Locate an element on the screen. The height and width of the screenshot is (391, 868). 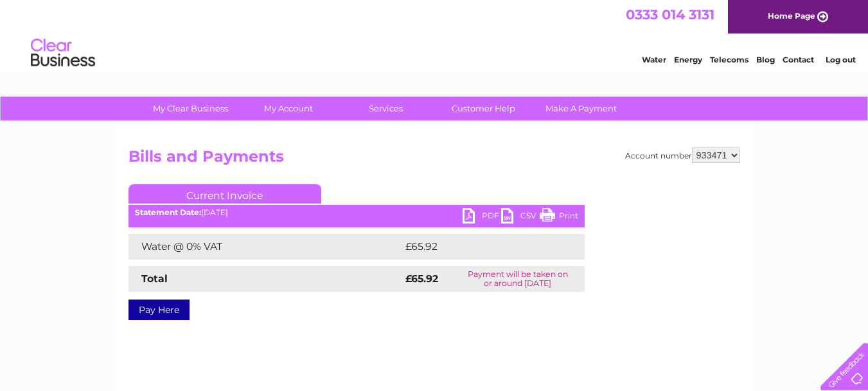
a: Log out is located at coordinates (840, 59).